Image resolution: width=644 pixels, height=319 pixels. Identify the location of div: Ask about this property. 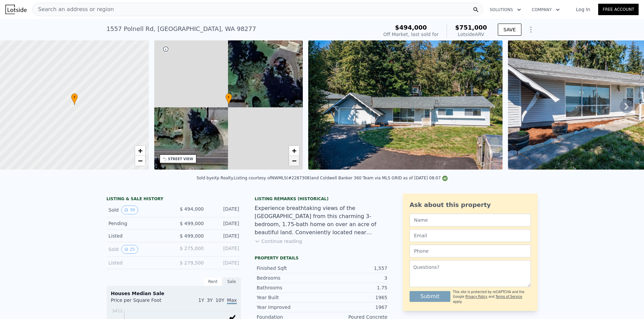
(470, 205).